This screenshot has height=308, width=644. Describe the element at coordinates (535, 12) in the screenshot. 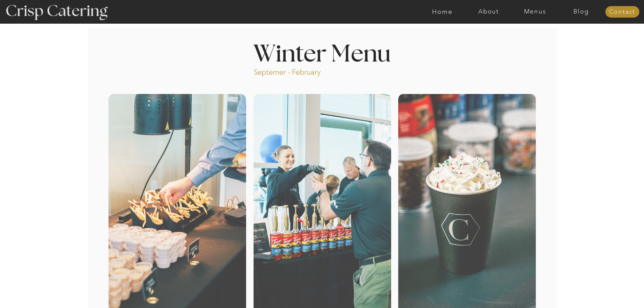

I see `nav: Menus` at that location.